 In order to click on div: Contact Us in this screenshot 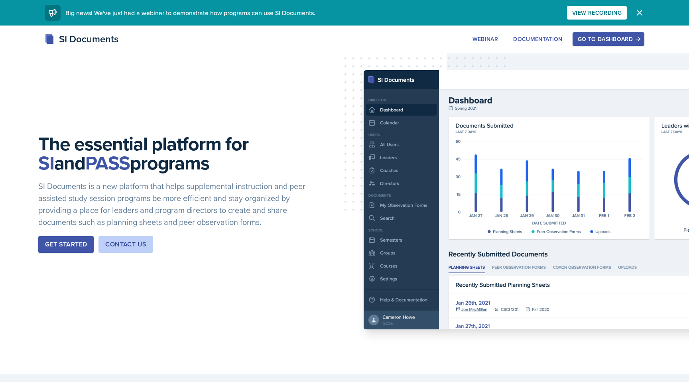, I will do `click(126, 244)`.